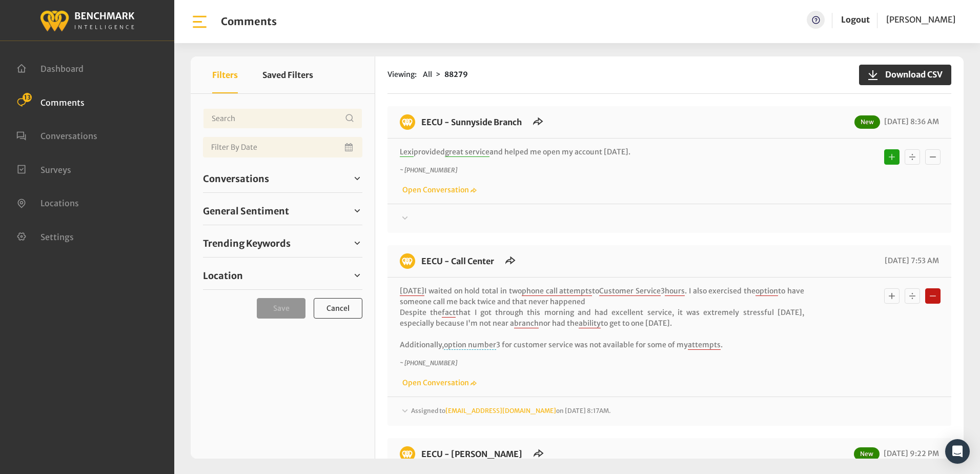  I want to click on span: Comments, so click(62, 102).